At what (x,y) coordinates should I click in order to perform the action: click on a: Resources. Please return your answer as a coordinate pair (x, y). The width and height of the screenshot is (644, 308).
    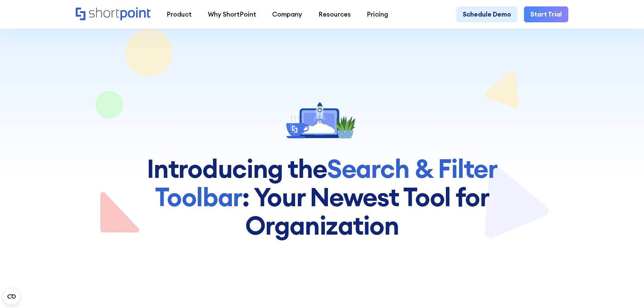
    Looking at the image, I should click on (334, 15).